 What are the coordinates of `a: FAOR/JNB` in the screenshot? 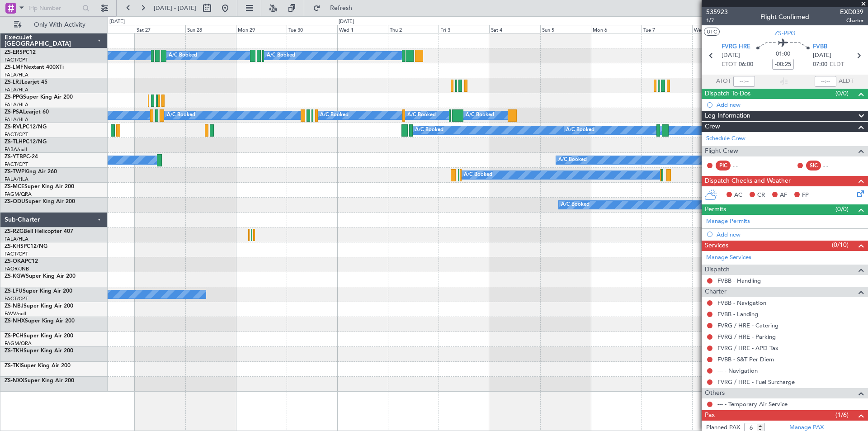 It's located at (16, 268).